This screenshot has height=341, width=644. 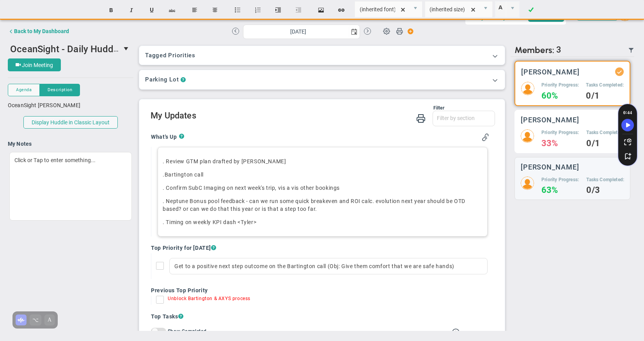 I want to click on button: Underline, so click(x=152, y=10).